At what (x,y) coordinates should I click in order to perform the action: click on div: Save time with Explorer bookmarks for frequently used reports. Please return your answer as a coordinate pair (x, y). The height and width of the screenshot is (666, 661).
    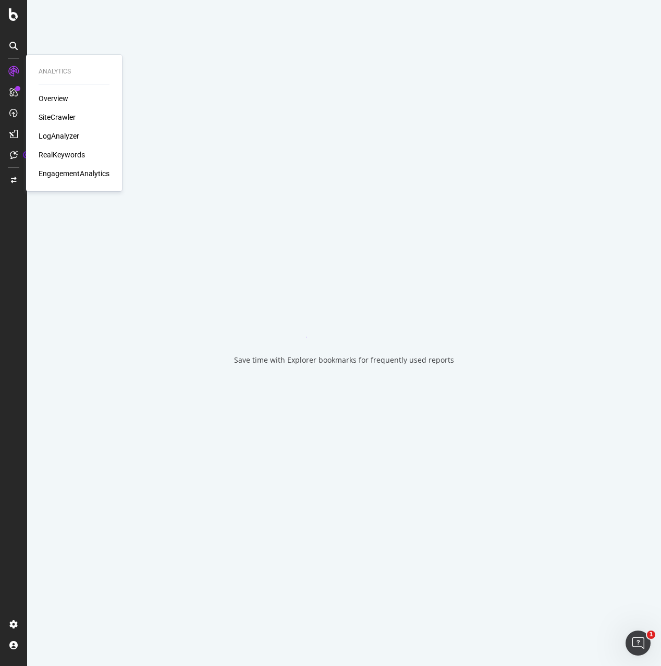
    Looking at the image, I should click on (344, 360).